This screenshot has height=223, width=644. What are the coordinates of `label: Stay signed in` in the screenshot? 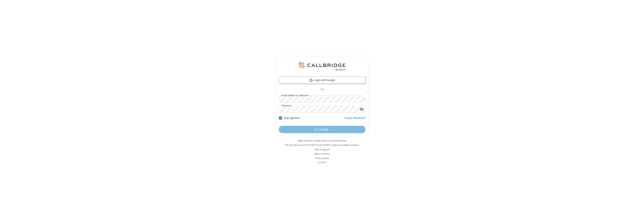 It's located at (291, 118).